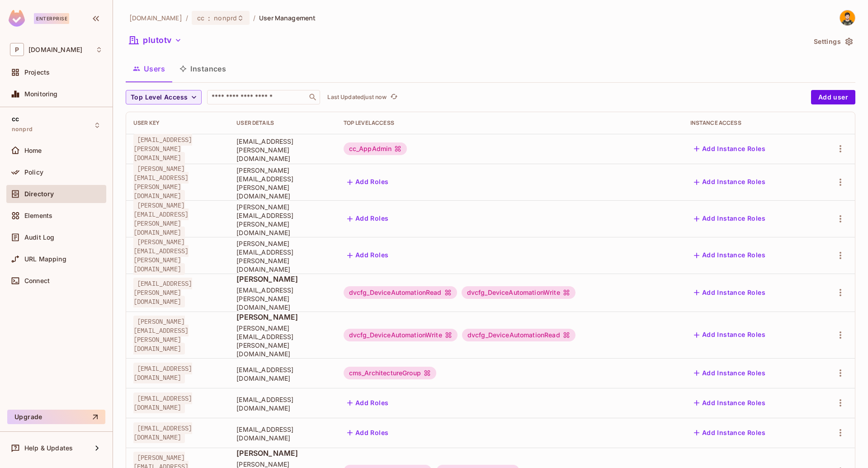 The width and height of the screenshot is (868, 468). What do you see at coordinates (178, 123) in the screenshot?
I see `div: User Key` at bounding box center [178, 123].